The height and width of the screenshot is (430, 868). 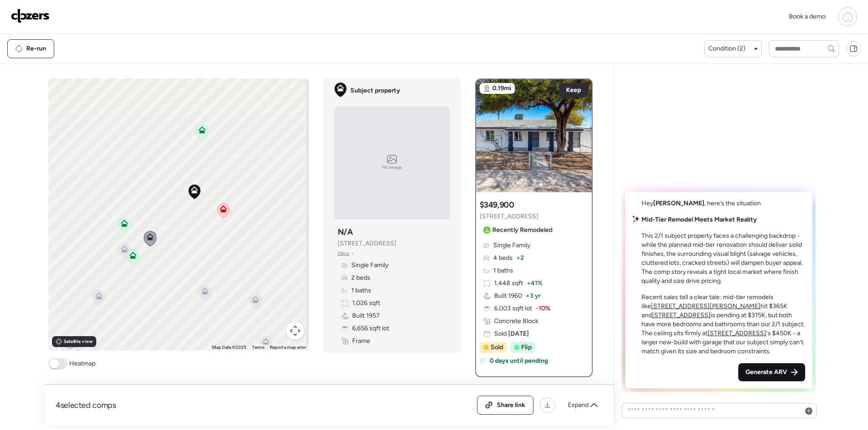 What do you see at coordinates (66, 345) in the screenshot?
I see `img: Google` at bounding box center [66, 345].